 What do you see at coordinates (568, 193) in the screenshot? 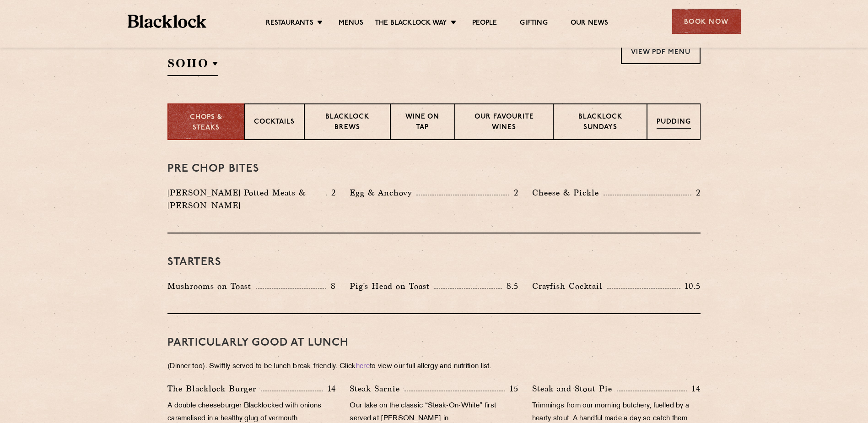
I see `p: Cheese & Pickle` at bounding box center [568, 193].